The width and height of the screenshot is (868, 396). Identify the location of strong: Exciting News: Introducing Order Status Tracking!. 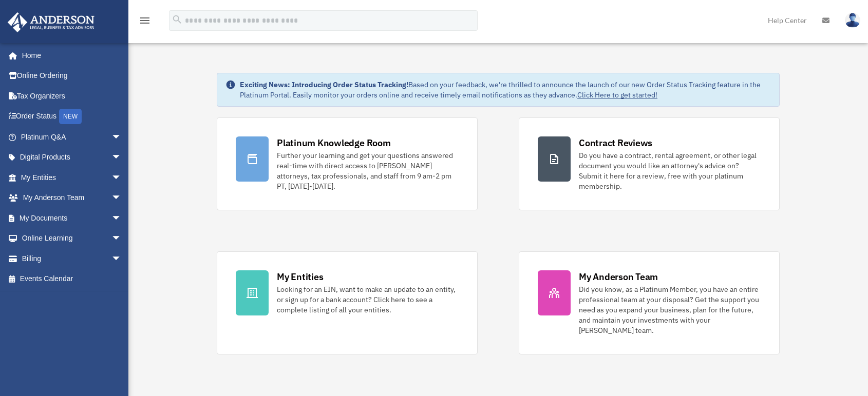
(324, 85).